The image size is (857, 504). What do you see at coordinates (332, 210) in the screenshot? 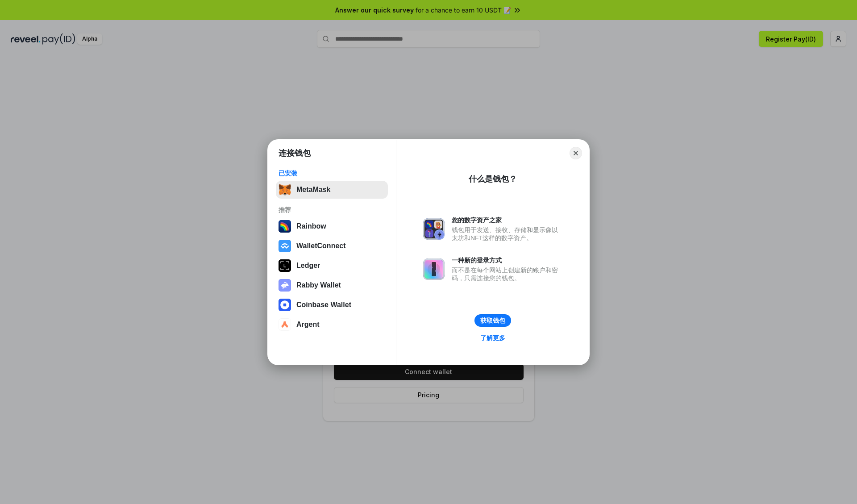
I see `div: 推荐` at bounding box center [332, 210].